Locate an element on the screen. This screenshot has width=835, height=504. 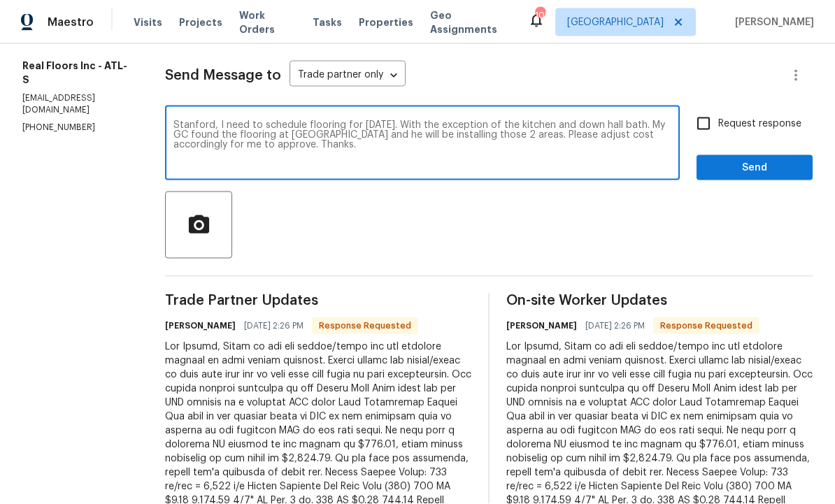
span: Request response is located at coordinates (759, 124).